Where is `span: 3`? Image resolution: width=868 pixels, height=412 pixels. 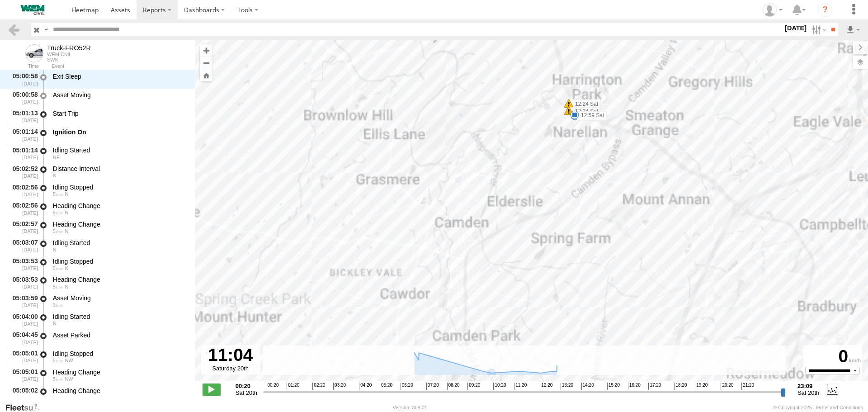 span: 3 is located at coordinates (58, 305).